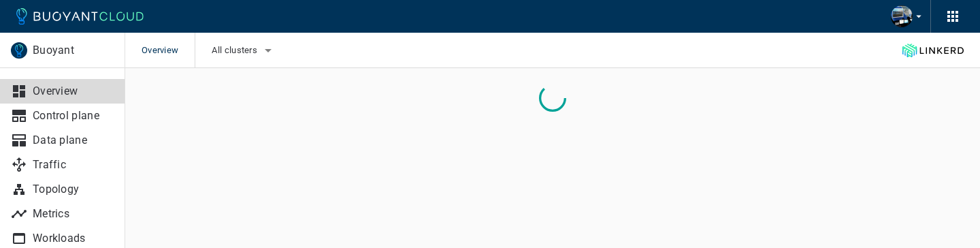  I want to click on img: Buoyant, so click(19, 50).